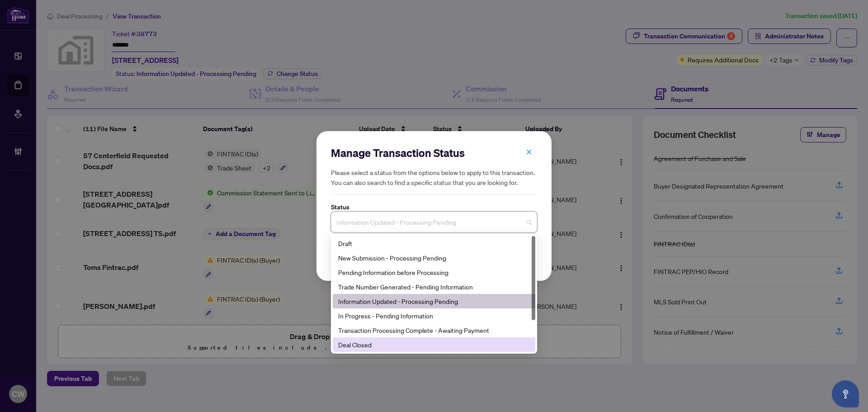  Describe the element at coordinates (529, 152) in the screenshot. I see `span: close` at that location.